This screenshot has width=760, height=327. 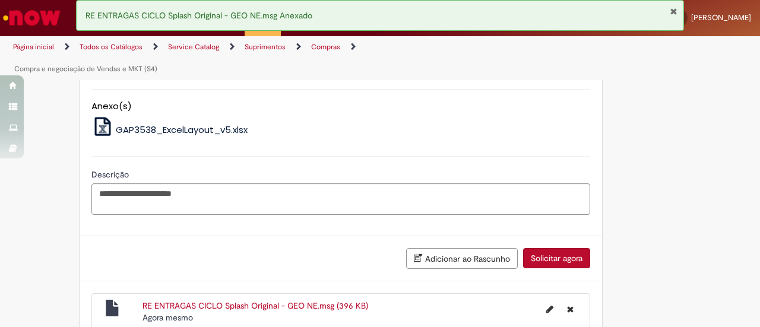 What do you see at coordinates (265, 47) in the screenshot?
I see `a: Suprimentos` at bounding box center [265, 47].